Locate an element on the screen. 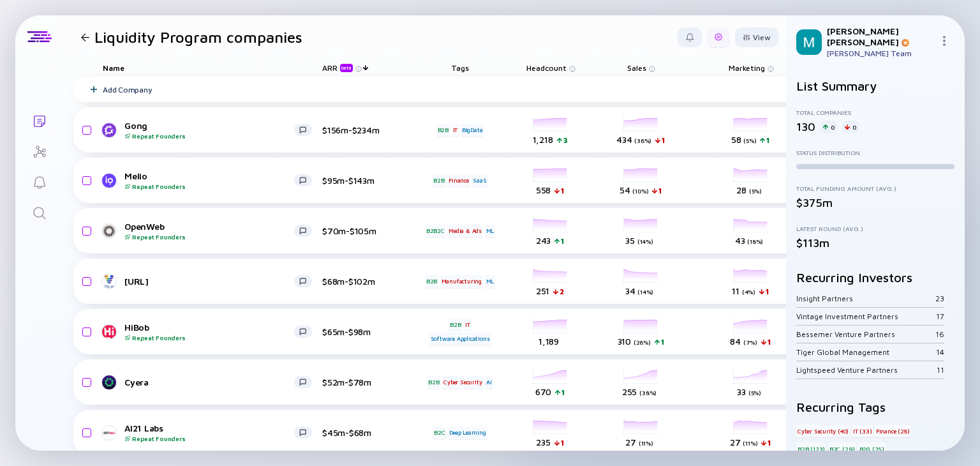  div: $375m is located at coordinates (876, 202).